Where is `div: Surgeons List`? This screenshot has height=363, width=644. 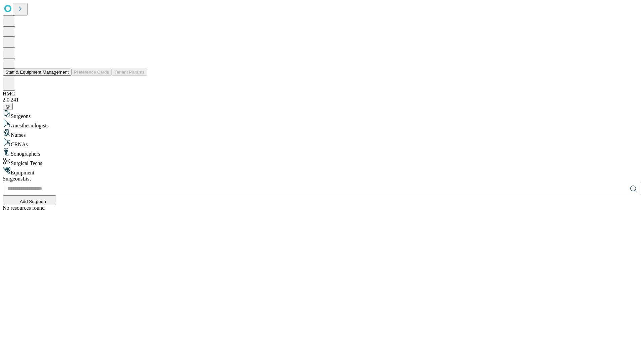 div: Surgeons List is located at coordinates (322, 179).